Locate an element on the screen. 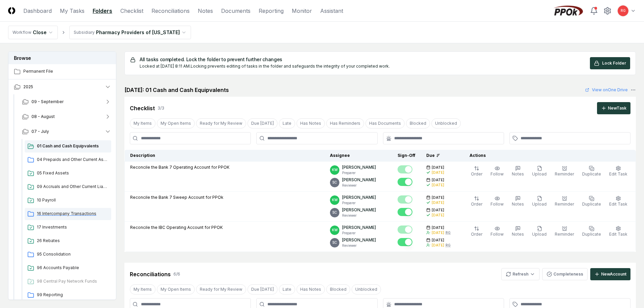 This screenshot has width=644, height=308. span: KW is located at coordinates (335, 200).